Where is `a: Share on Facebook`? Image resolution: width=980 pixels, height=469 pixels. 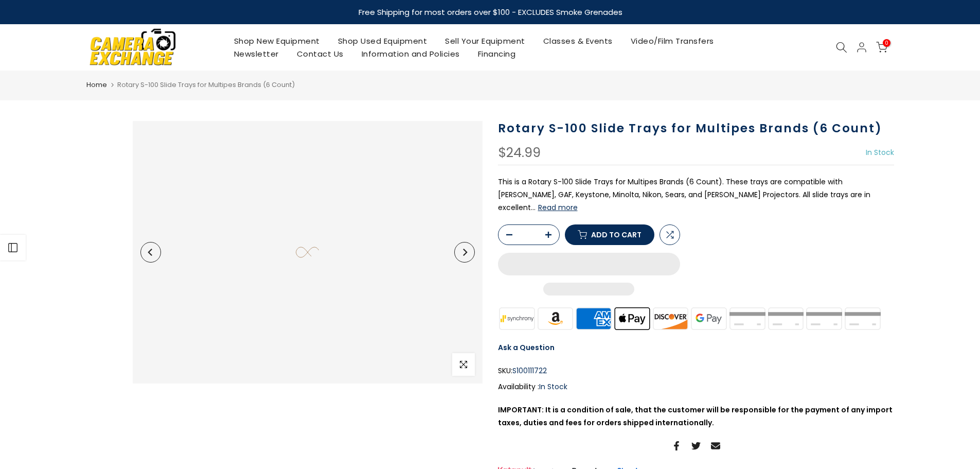
a: Share on Facebook is located at coordinates (676, 446).